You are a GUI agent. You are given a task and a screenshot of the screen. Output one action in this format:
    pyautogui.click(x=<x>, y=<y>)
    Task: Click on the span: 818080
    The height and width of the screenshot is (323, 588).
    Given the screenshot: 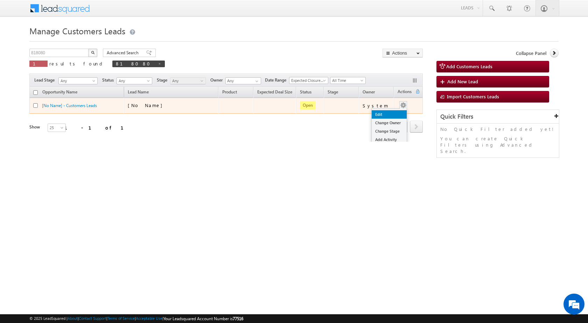 What is the action you would take?
    pyautogui.click(x=135, y=63)
    